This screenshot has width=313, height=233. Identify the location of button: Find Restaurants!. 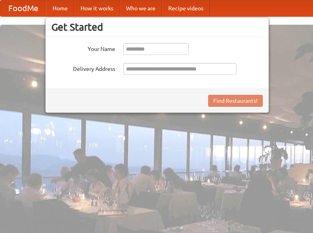
(235, 101).